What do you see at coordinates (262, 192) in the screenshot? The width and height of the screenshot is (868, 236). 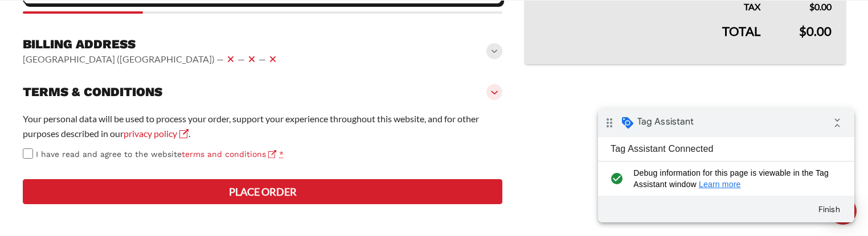 I see `button: Place order` at bounding box center [262, 192].